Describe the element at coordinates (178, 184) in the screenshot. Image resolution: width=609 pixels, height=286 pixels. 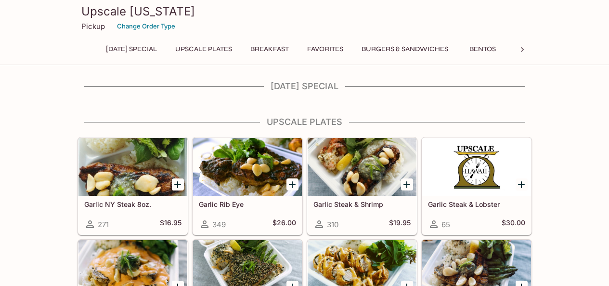
I see `button: Add Garlic NY Steak 8oz.` at that location.